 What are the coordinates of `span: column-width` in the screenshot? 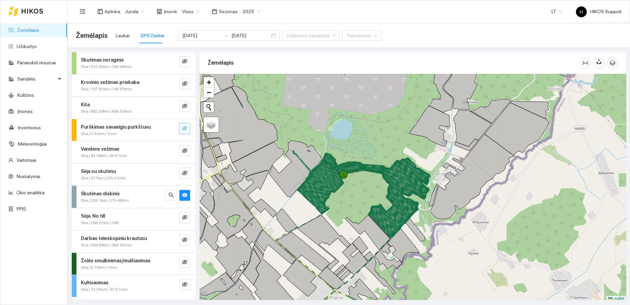 It's located at (585, 63).